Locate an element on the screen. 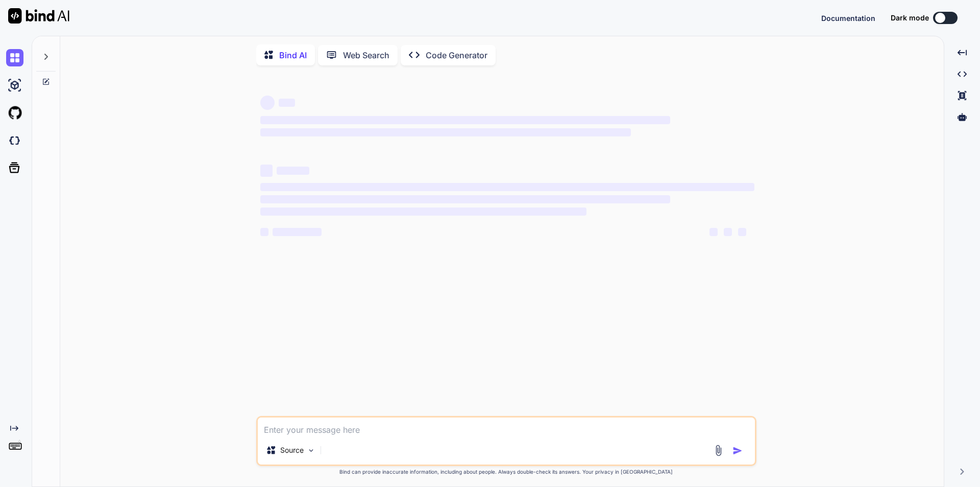  img: darkCloudIdeIcon is located at coordinates (15, 140).